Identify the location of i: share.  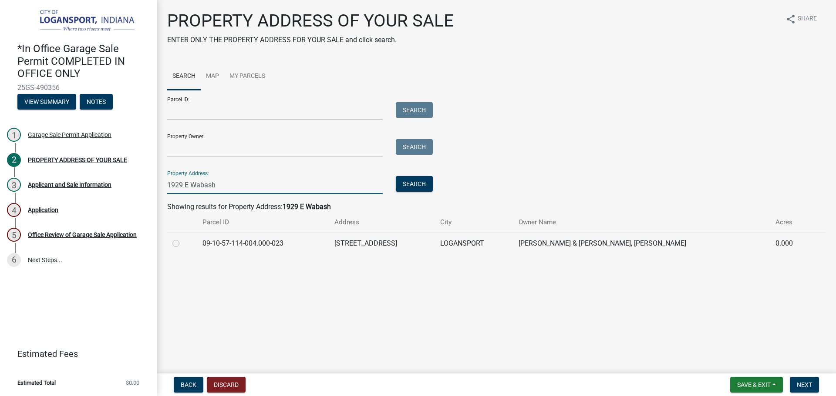
(790, 19).